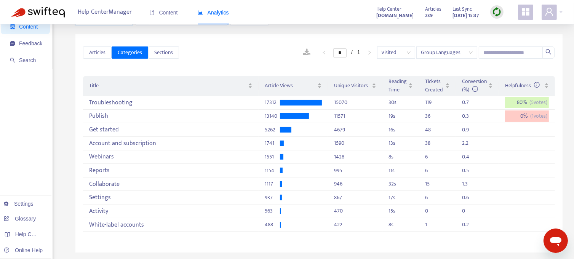 The image size is (574, 259). I want to click on div: 867, so click(355, 198).